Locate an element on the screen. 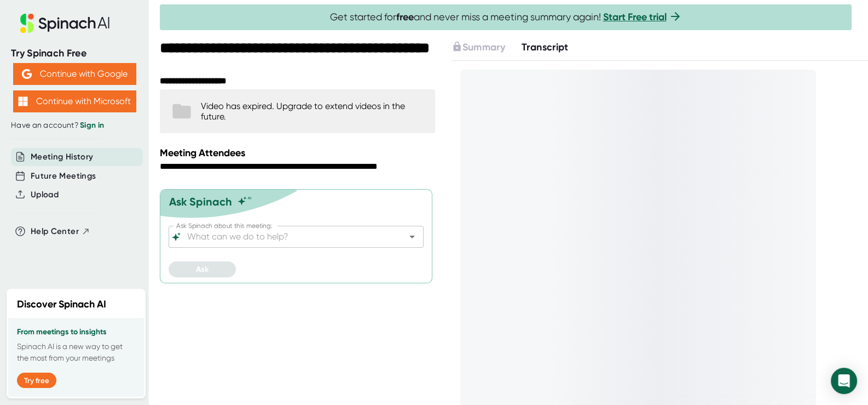 The width and height of the screenshot is (868, 405). button: Meeting History is located at coordinates (62, 156).